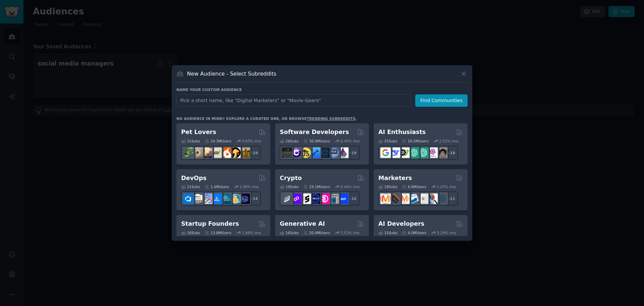 This screenshot has width=644, height=306. What do you see at coordinates (385, 152) in the screenshot?
I see `img: GoogleGeminiAI` at bounding box center [385, 152].